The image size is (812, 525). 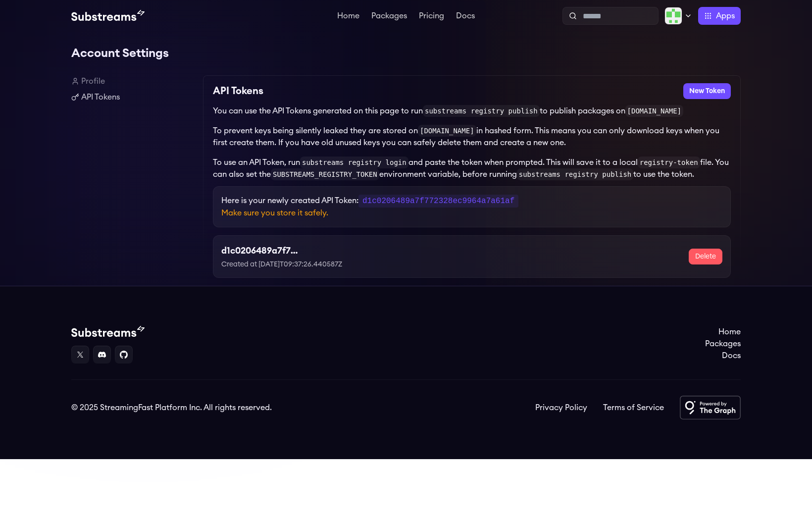 What do you see at coordinates (705, 257) in the screenshot?
I see `button: Delete` at bounding box center [705, 257].